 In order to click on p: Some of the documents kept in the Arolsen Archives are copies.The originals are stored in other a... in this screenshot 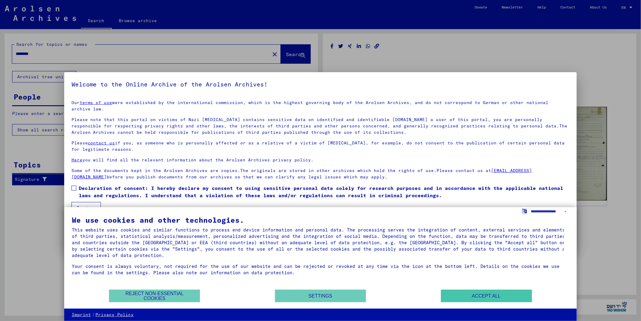, I will do `click(321, 174)`.